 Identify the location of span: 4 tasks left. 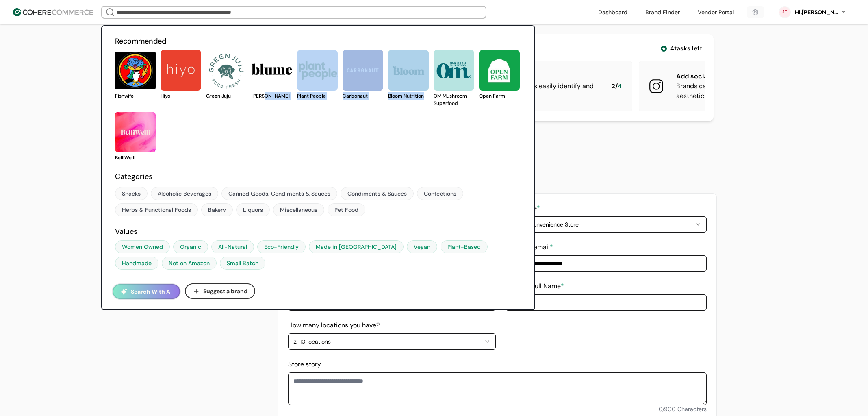
(686, 49).